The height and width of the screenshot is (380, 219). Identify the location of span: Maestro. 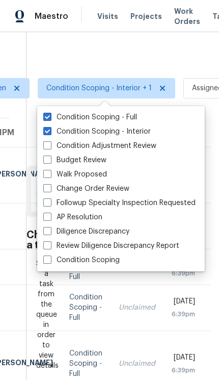
(52, 16).